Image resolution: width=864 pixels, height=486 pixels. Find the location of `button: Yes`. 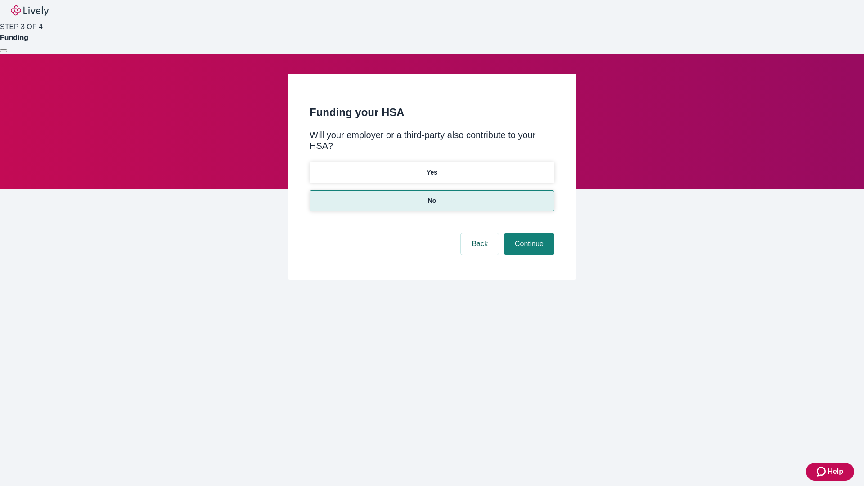

button: Yes is located at coordinates (432, 172).